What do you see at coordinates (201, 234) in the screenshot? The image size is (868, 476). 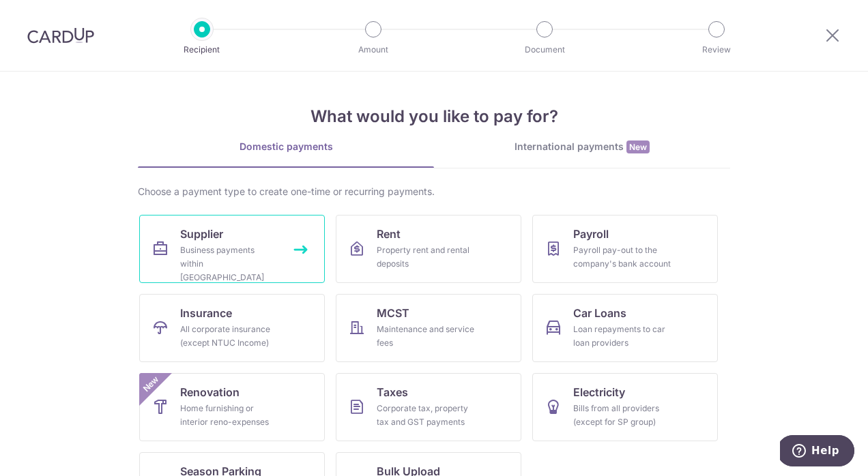 I see `span: Supplier` at bounding box center [201, 234].